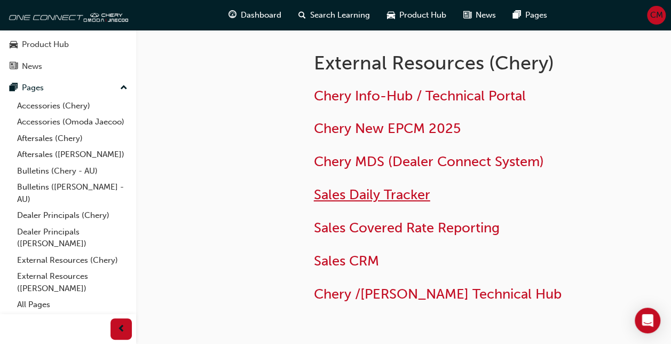 This screenshot has height=344, width=671. What do you see at coordinates (451, 63) in the screenshot?
I see `h1: External Resources (Chery)` at bounding box center [451, 63].